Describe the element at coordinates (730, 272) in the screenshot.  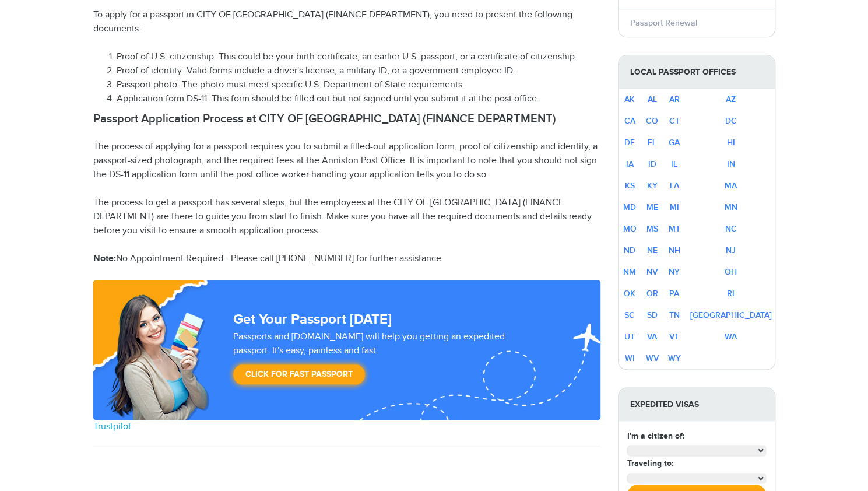
I see `a: OH` at that location.